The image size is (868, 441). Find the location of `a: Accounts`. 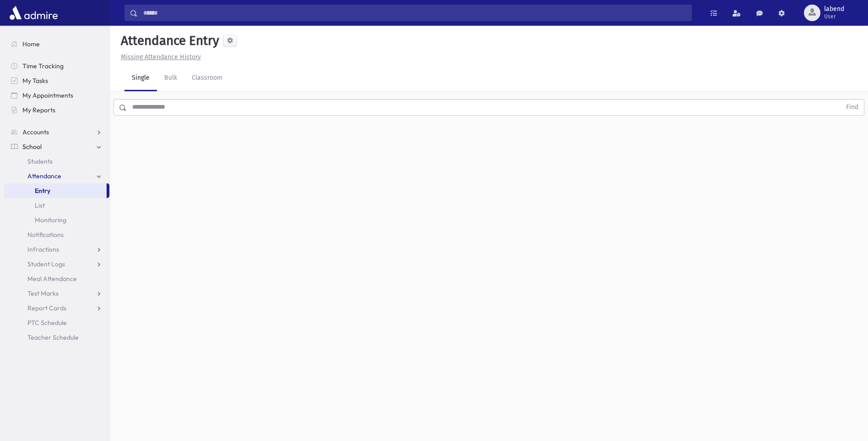

a: Accounts is located at coordinates (57, 132).